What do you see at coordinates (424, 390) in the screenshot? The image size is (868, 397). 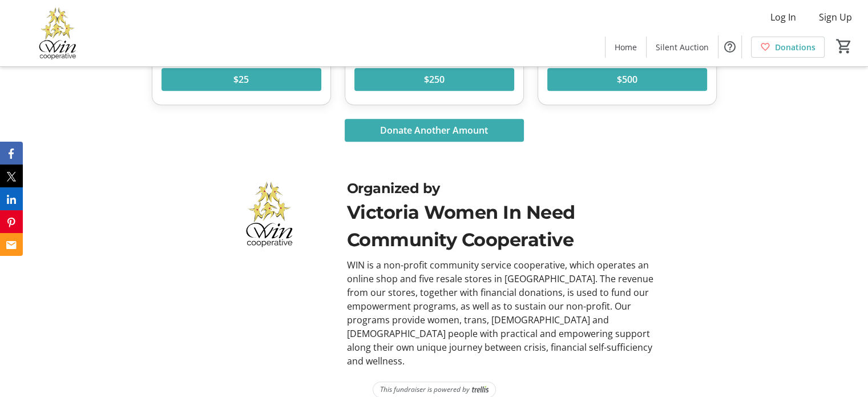 I see `span: This fundraiser is powered by` at bounding box center [424, 390].